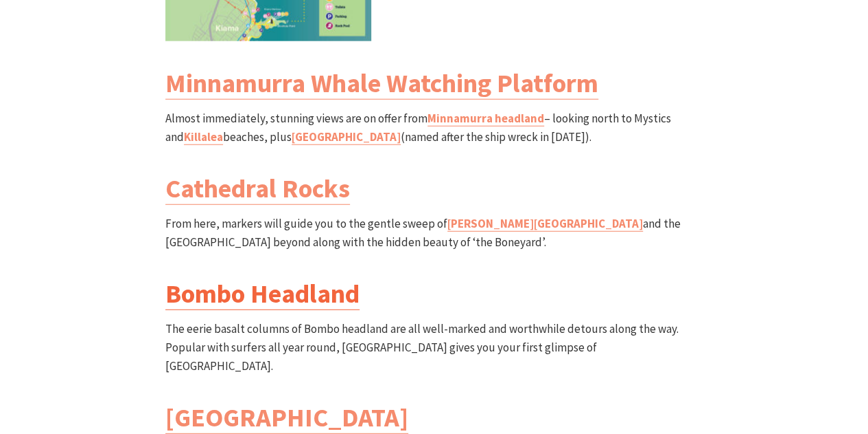 The height and width of the screenshot is (434, 868). Describe the element at coordinates (434, 348) in the screenshot. I see `p: The eerie basalt columns of Bombo headland are all well-marked and worthwhile detours along the w...` at that location.